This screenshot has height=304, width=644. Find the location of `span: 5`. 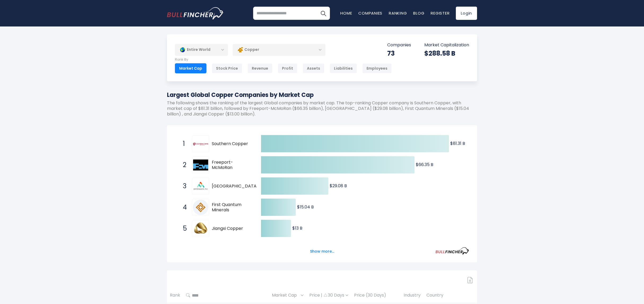

span: 5 is located at coordinates (183, 228).